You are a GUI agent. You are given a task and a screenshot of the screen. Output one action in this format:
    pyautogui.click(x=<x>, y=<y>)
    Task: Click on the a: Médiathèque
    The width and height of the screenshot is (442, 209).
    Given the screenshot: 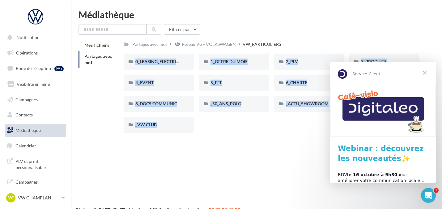 What is the action you would take?
    pyautogui.click(x=36, y=130)
    